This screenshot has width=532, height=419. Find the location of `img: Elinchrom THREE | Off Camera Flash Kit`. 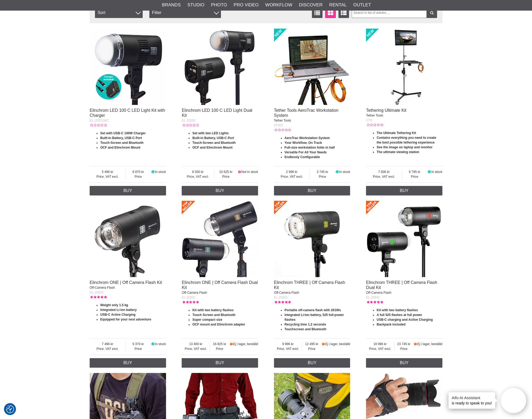

img: Elinchrom THREE | Off Camera Flash Kit is located at coordinates (312, 239).